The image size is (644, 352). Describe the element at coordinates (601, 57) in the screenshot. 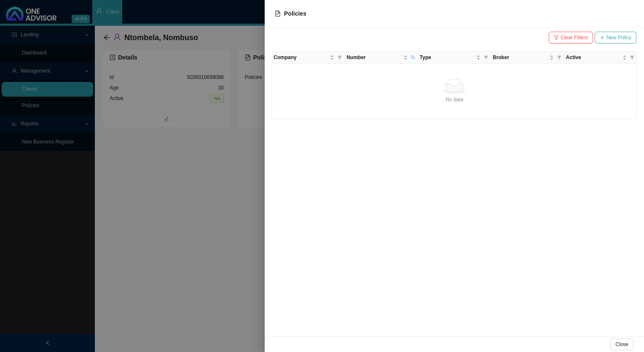

I see `th: Active` at that location.